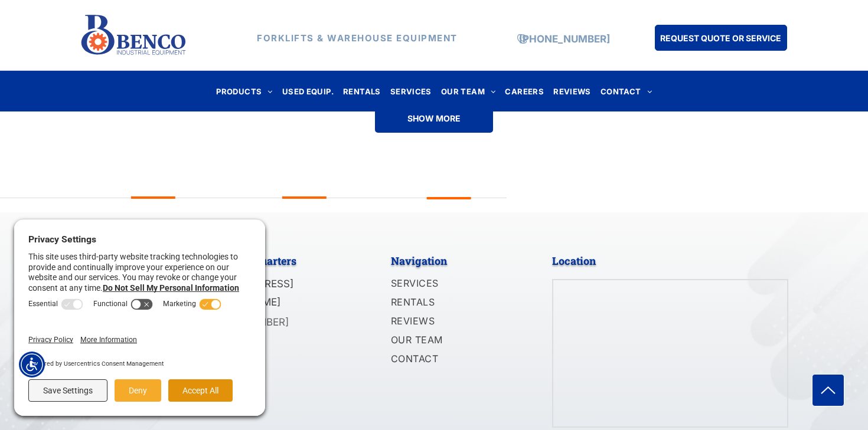  Describe the element at coordinates (720, 38) in the screenshot. I see `span: REQUEST QUOTE OR SERVICE` at that location.